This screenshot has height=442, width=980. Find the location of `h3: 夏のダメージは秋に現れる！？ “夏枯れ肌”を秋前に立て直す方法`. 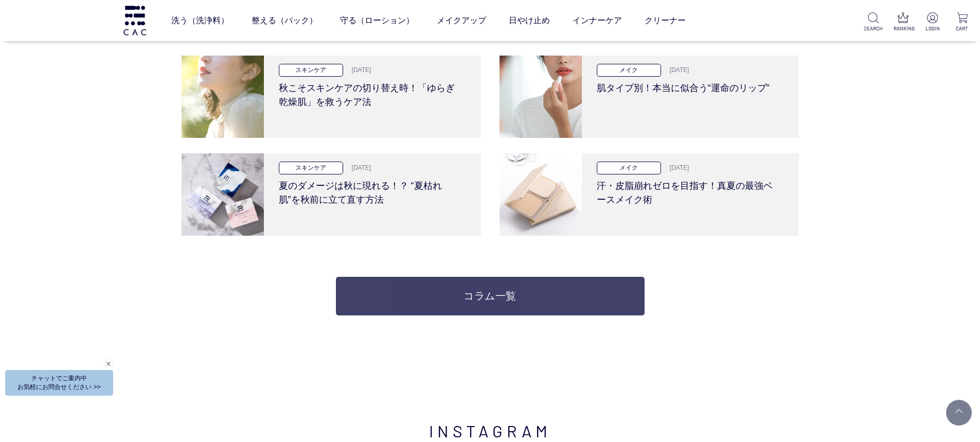

h3: 夏のダメージは秋に現れる！？ “夏枯れ肌”を秋前に立て直す方法 is located at coordinates (369, 190).